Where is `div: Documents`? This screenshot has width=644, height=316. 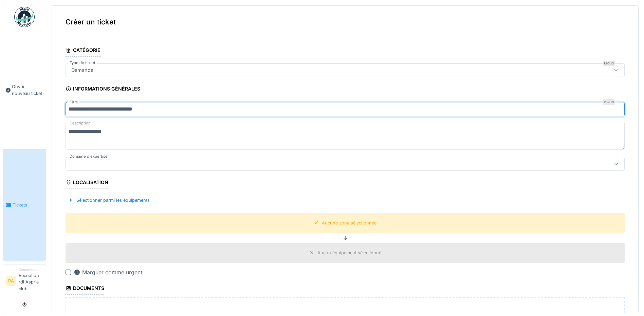
div: Documents is located at coordinates (85, 289).